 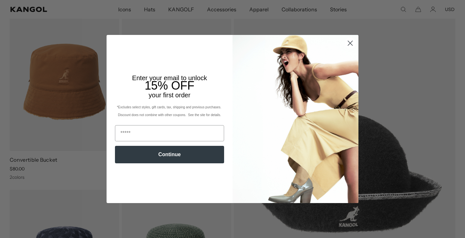 What do you see at coordinates (169, 95) in the screenshot?
I see `span: your first order` at bounding box center [169, 95].